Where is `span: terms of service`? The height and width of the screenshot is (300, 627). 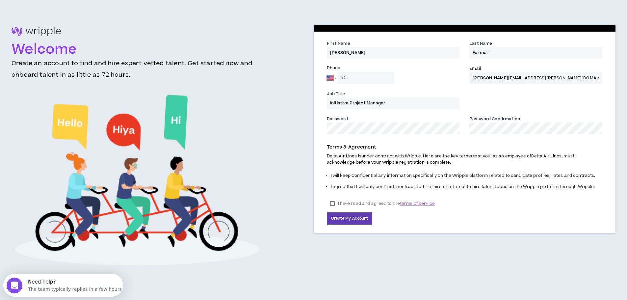 span: terms of service is located at coordinates (417, 203).